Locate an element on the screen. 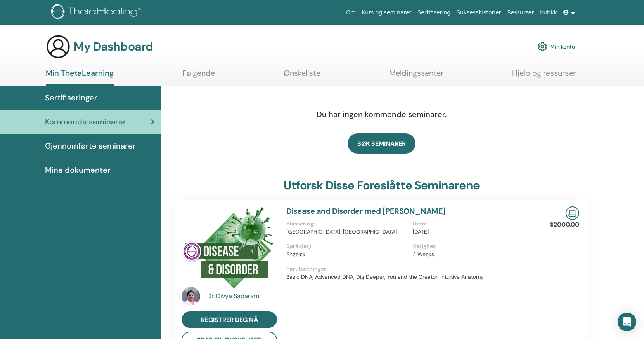  img: cog.svg is located at coordinates (542, 47).